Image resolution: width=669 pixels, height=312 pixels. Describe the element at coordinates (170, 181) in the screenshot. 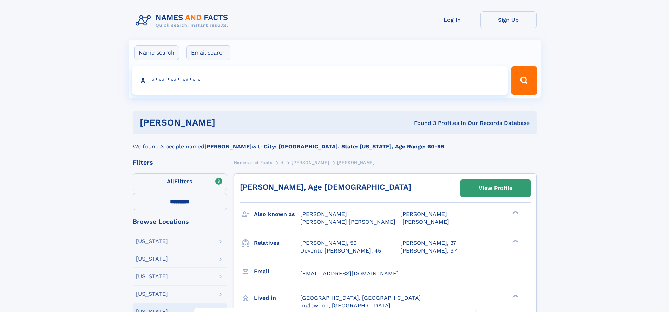

I see `span: All` at that location.